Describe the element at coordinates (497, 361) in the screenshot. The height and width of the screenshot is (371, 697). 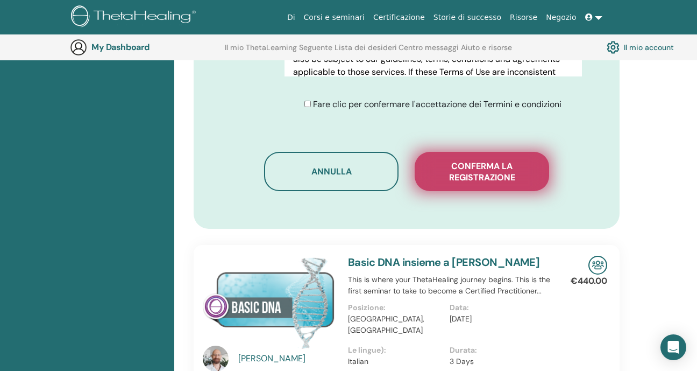
I see `p: 3 Days` at that location.